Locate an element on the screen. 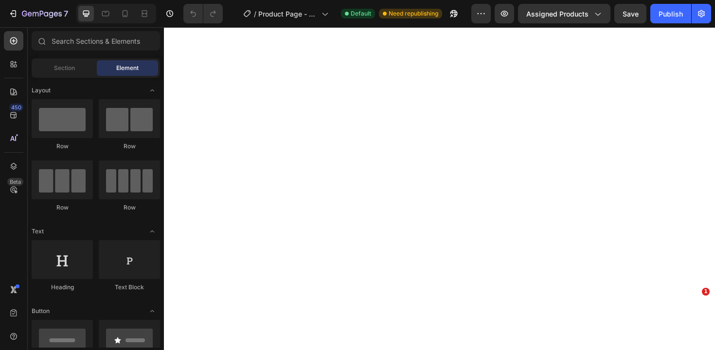 Image resolution: width=715 pixels, height=350 pixels. input: Search Sections & Elements is located at coordinates (96, 41).